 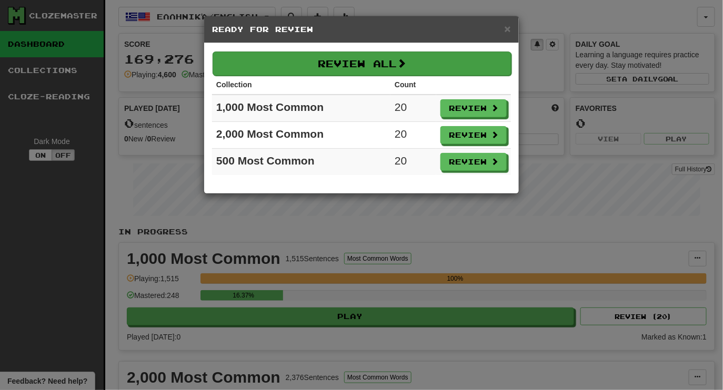 I want to click on h5: Ready for Review, so click(x=361, y=29).